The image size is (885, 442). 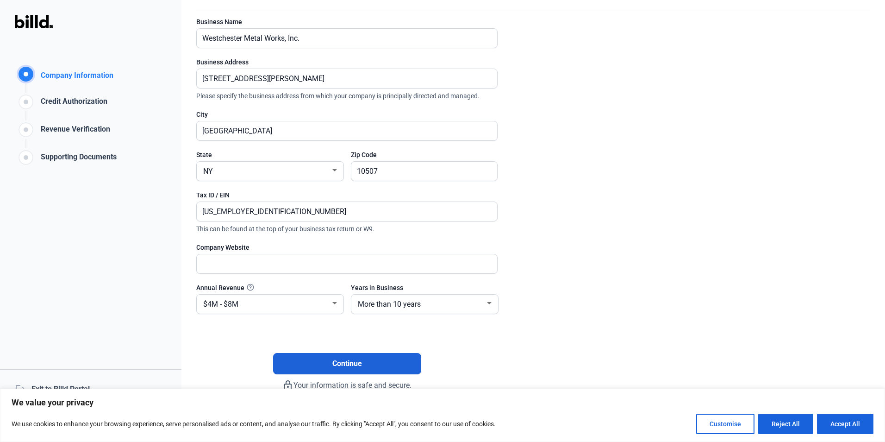 What do you see at coordinates (389, 304) in the screenshot?
I see `span: More than 10 years` at bounding box center [389, 304].